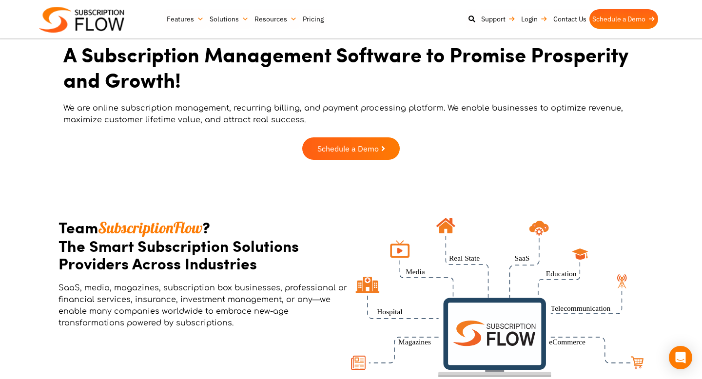 The image size is (702, 379). I want to click on a: Pricing, so click(313, 19).